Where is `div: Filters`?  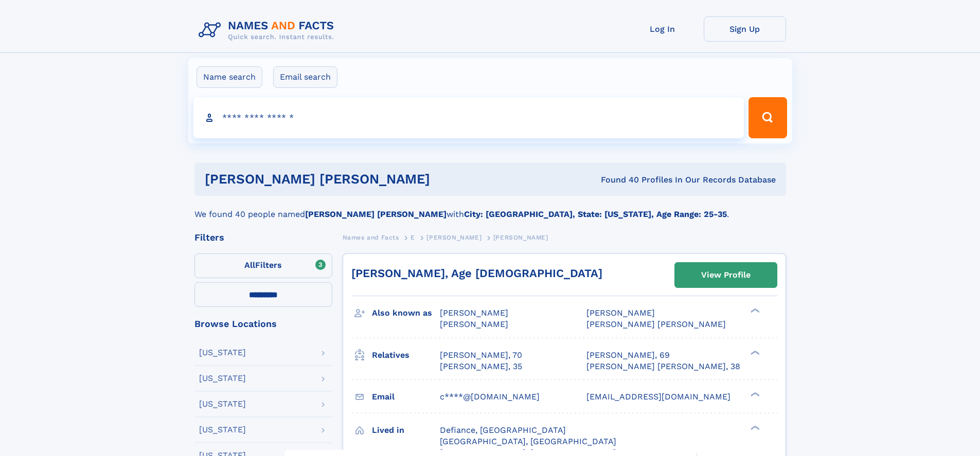 div: Filters is located at coordinates (263, 238).